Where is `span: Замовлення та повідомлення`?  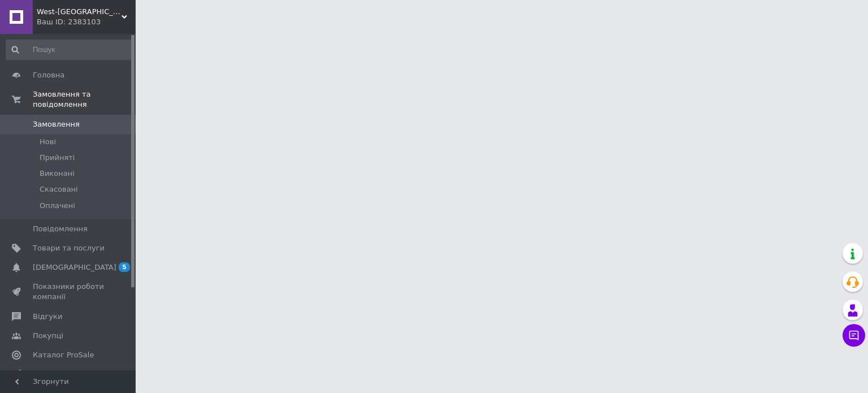 span: Замовлення та повідомлення is located at coordinates (85, 99).